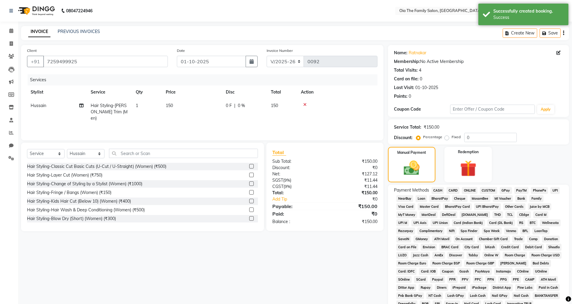 This screenshot has width=572, height=304. I want to click on span: Bad Debts, so click(541, 264).